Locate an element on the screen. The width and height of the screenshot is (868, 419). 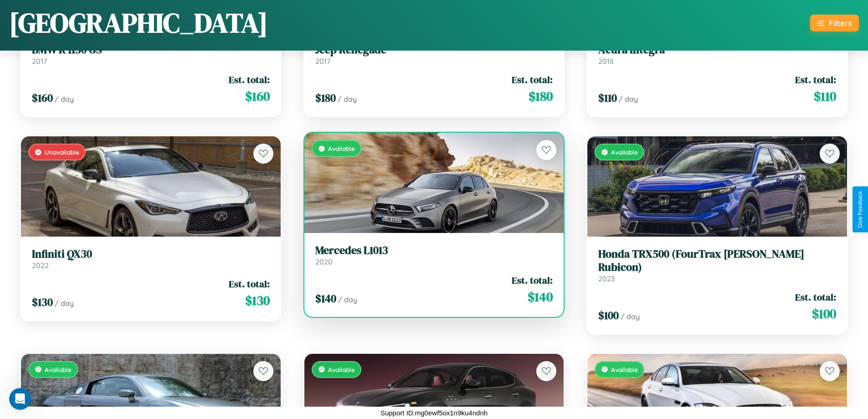
div: Filters is located at coordinates (839, 23).